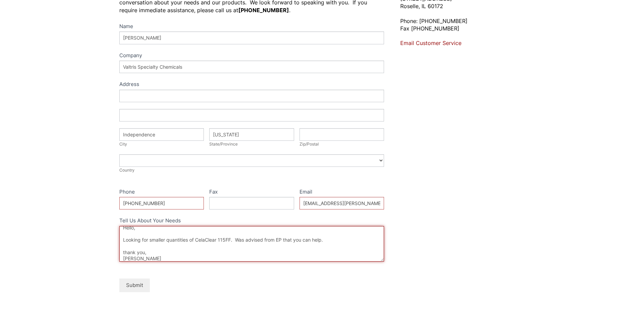 This screenshot has width=644, height=311. What do you see at coordinates (135, 285) in the screenshot?
I see `button: Submit` at bounding box center [135, 285].